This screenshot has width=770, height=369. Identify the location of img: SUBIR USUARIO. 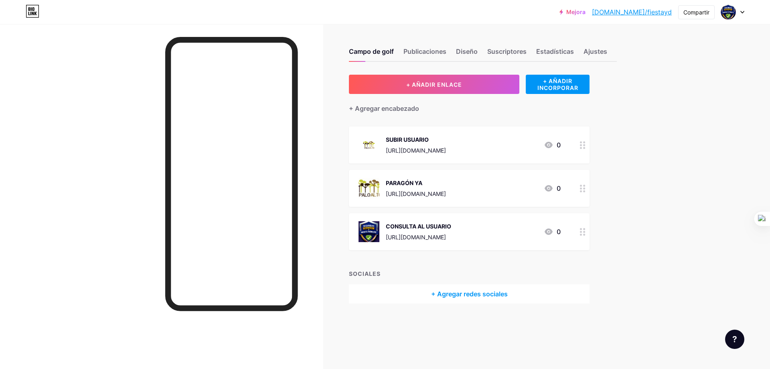
(369, 145).